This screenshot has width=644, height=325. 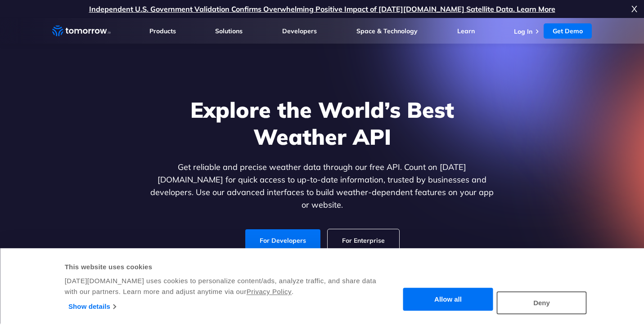 I want to click on a: Solutions, so click(x=229, y=31).